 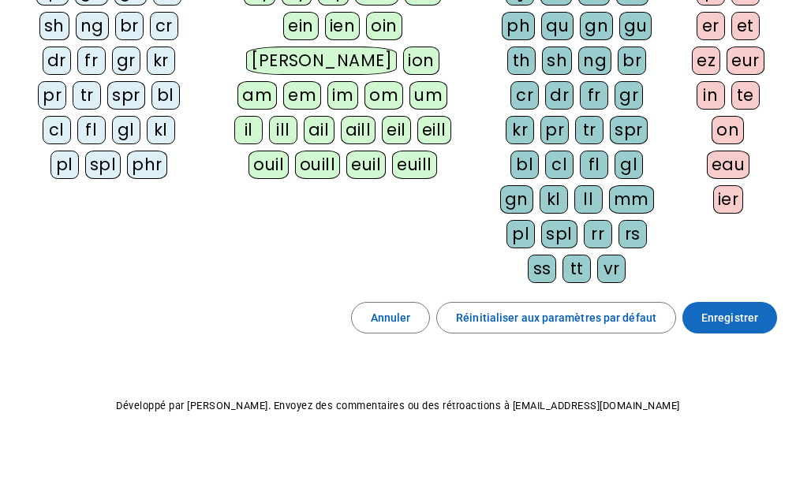 What do you see at coordinates (283, 130) in the screenshot?
I see `div: ill` at bounding box center [283, 130].